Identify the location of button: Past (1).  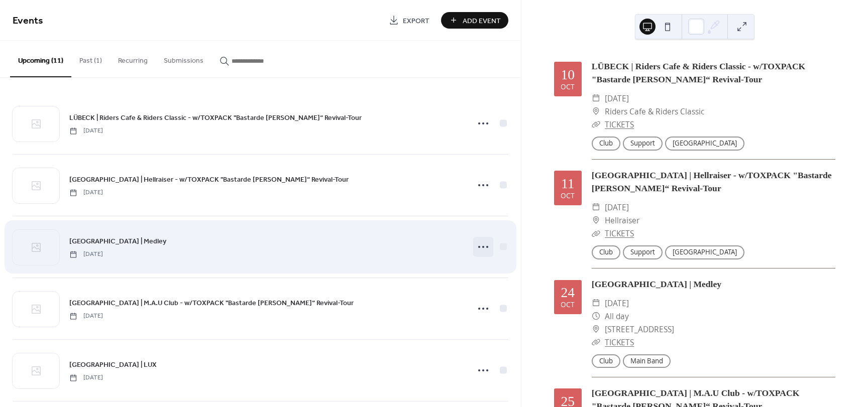
(90, 58).